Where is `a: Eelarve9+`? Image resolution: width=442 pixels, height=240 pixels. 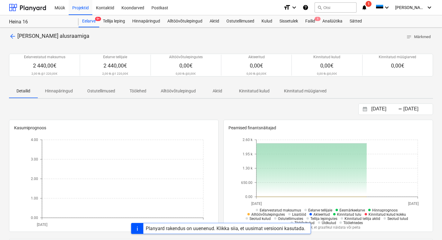 a: Eelarve9+ is located at coordinates (89, 21).